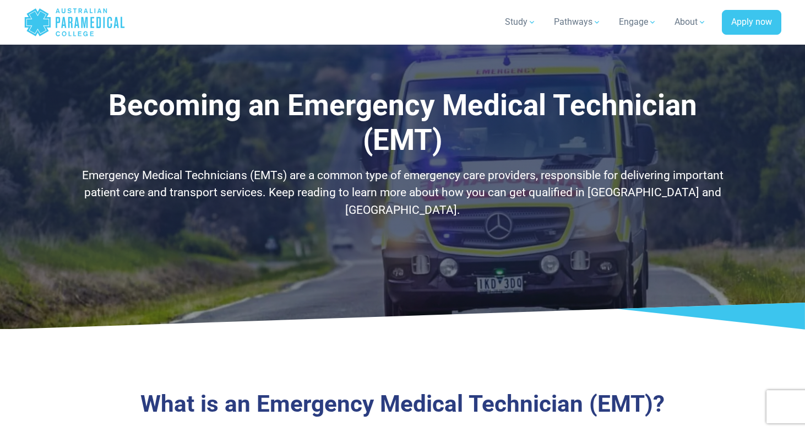 The width and height of the screenshot is (805, 431). I want to click on p: Emergency Medical Technicians (EMTs) are a common type of emergency care providers, responsible f..., so click(403, 193).